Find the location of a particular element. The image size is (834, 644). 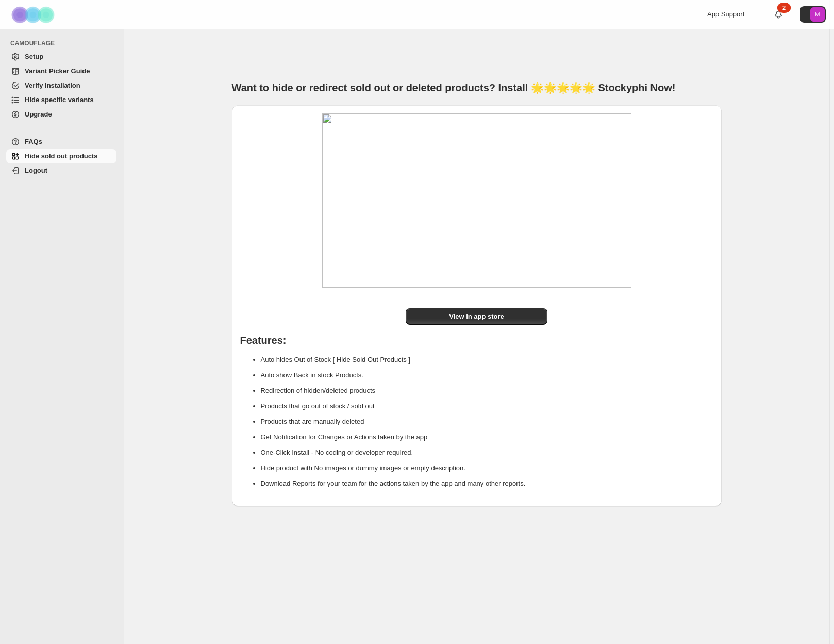

li: Products that go out of stock / sold out is located at coordinates (487, 406).